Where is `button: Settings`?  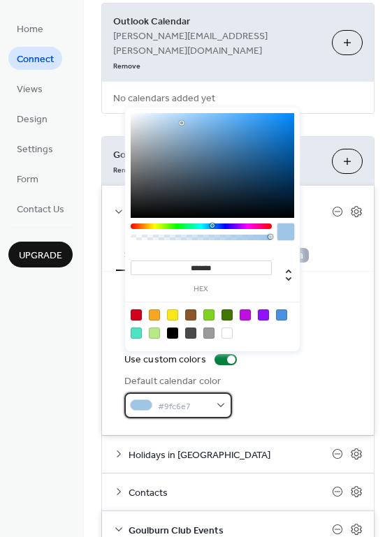 button: Settings is located at coordinates (142, 254).